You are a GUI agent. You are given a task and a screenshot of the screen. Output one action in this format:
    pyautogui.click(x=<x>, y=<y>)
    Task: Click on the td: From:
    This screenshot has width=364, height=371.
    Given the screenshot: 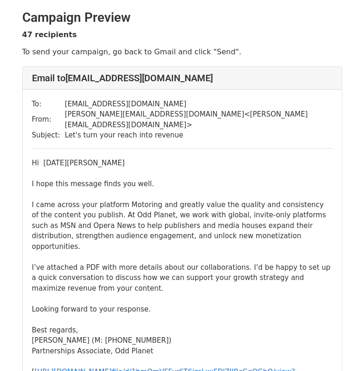 What is the action you would take?
    pyautogui.click(x=48, y=119)
    